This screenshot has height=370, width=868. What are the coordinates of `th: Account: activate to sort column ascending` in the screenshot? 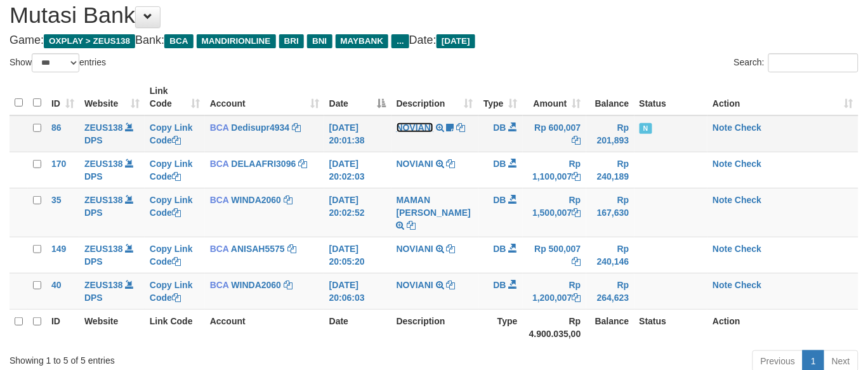 It's located at (264, 97).